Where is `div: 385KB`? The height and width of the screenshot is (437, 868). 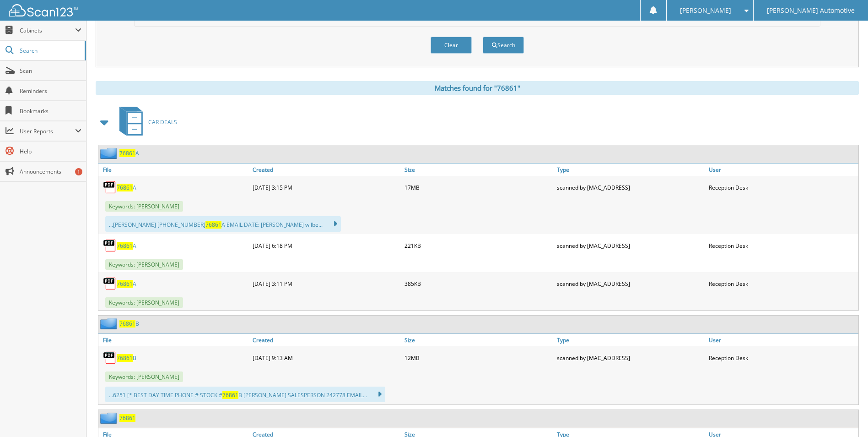 div: 385KB is located at coordinates (478, 283).